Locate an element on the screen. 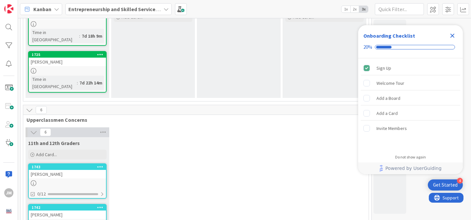  div: Welcome Tour is incomplete. is located at coordinates (411, 83).